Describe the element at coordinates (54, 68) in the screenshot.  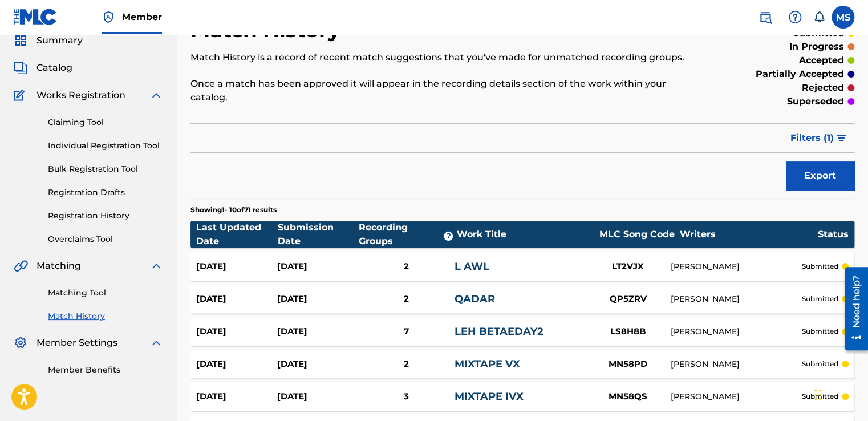
I see `span: Catalog` at that location.